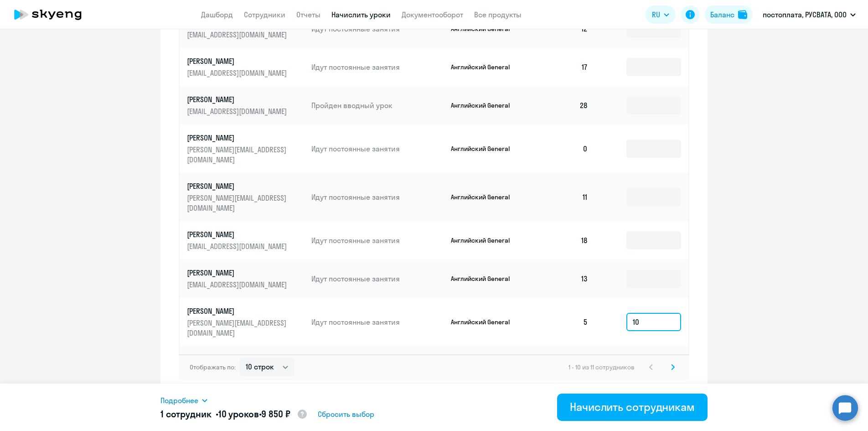 Image resolution: width=868 pixels, height=431 pixels. Describe the element at coordinates (601, 367) in the screenshot. I see `span: 1 - 10 из 11 сотрудников` at that location.